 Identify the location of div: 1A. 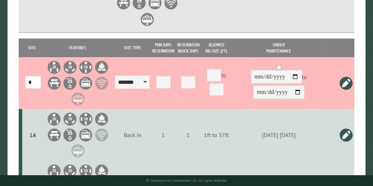
(33, 135).